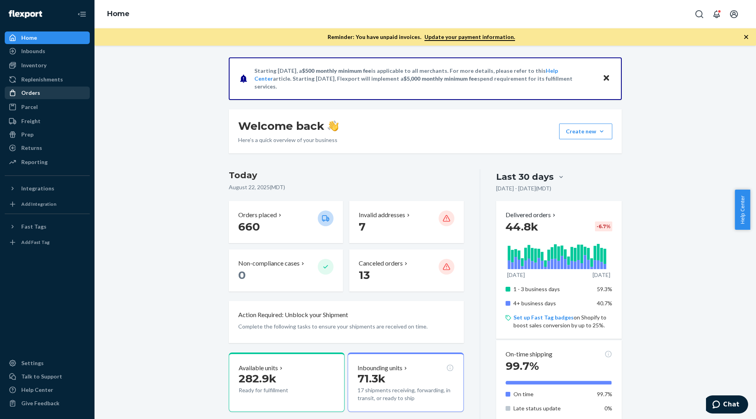  Describe the element at coordinates (47, 162) in the screenshot. I see `a: Reporting` at that location.